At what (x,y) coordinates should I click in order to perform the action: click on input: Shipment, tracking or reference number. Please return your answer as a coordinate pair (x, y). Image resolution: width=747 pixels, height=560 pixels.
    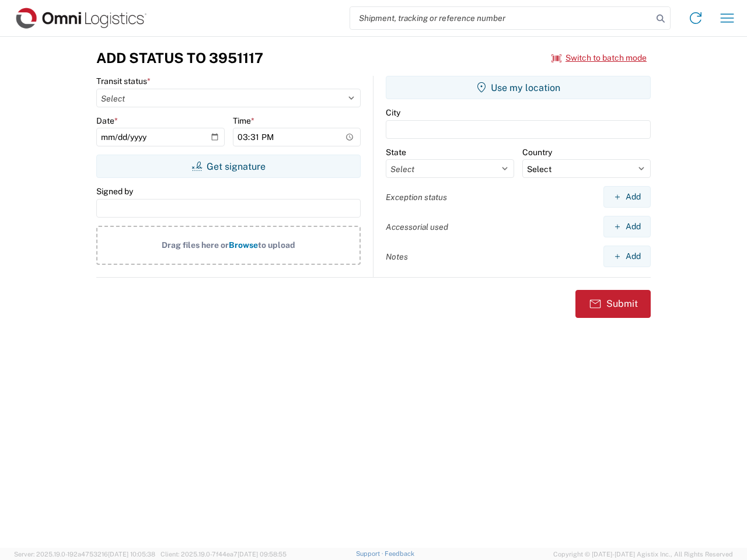
    Looking at the image, I should click on (501, 18).